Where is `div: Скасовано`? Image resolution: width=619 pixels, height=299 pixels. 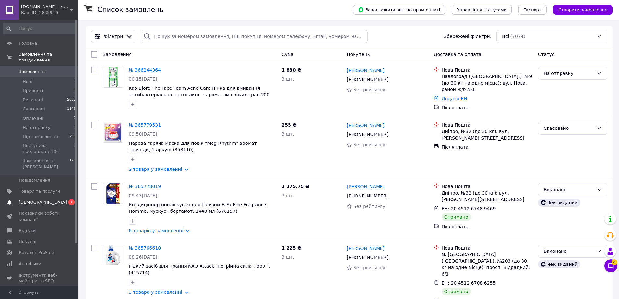 div: Скасовано is located at coordinates (569, 128).